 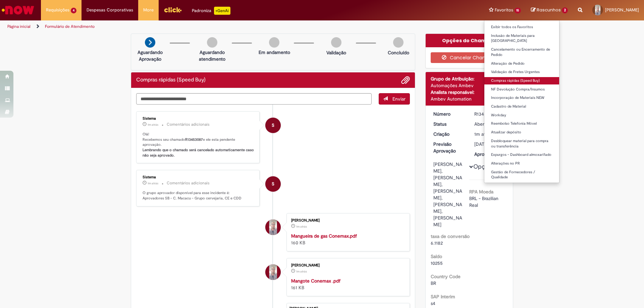 I want to click on p: Em andamento, so click(x=274, y=52).